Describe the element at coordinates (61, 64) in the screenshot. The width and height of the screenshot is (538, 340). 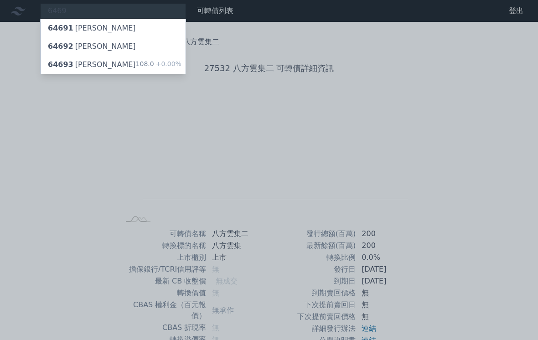
I see `span: 64693` at that location.